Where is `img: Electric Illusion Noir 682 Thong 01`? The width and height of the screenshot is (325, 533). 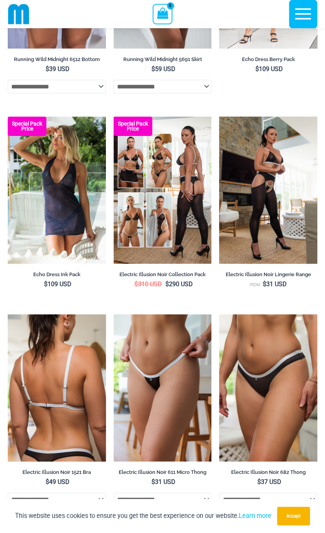 img: Electric Illusion Noir 682 Thong 01 is located at coordinates (268, 388).